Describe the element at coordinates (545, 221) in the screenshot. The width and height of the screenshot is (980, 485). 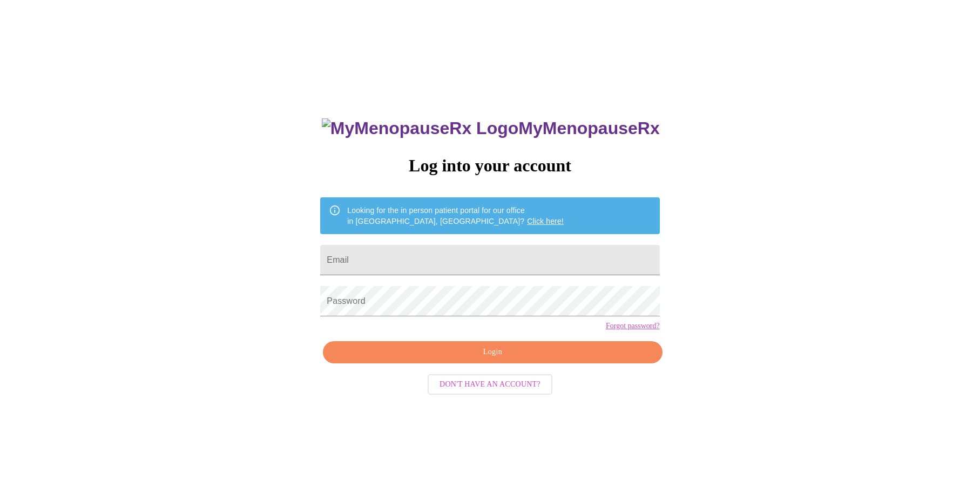
I see `a: Click here!` at that location.